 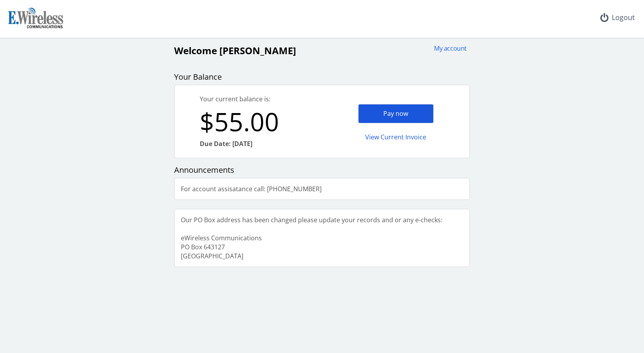 What do you see at coordinates (198, 77) in the screenshot?
I see `span: Your Balance` at bounding box center [198, 77].